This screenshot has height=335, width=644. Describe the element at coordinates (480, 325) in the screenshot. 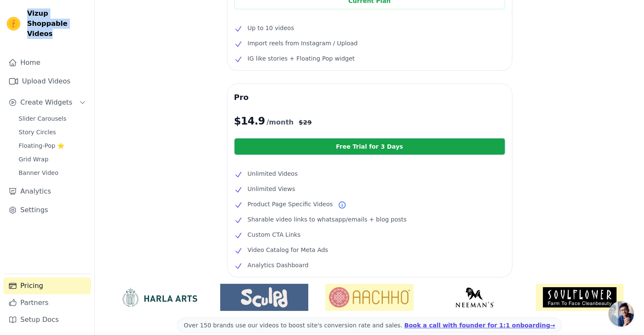

I see `a: Book a call with founder for 1:1 onboarding` at that location.